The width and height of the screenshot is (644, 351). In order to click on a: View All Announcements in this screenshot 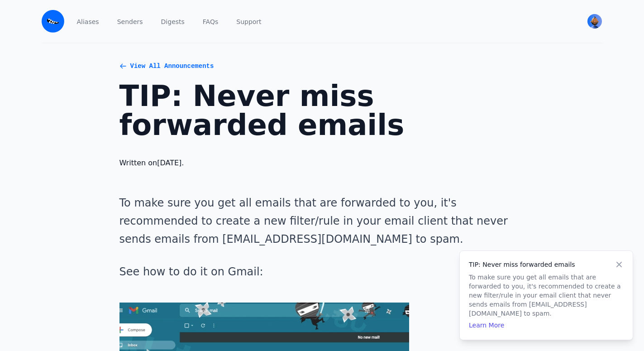, I will do `click(322, 66)`.